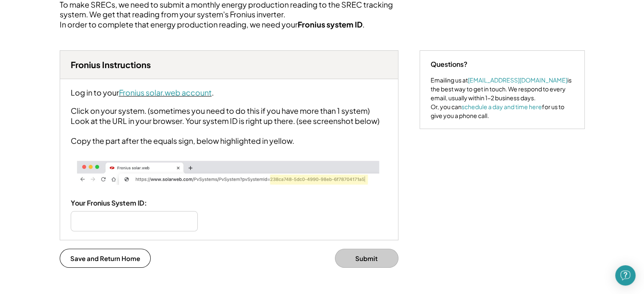 This screenshot has height=294, width=644. What do you see at coordinates (501, 106) in the screenshot?
I see `font: schedule a day and time here` at bounding box center [501, 106].